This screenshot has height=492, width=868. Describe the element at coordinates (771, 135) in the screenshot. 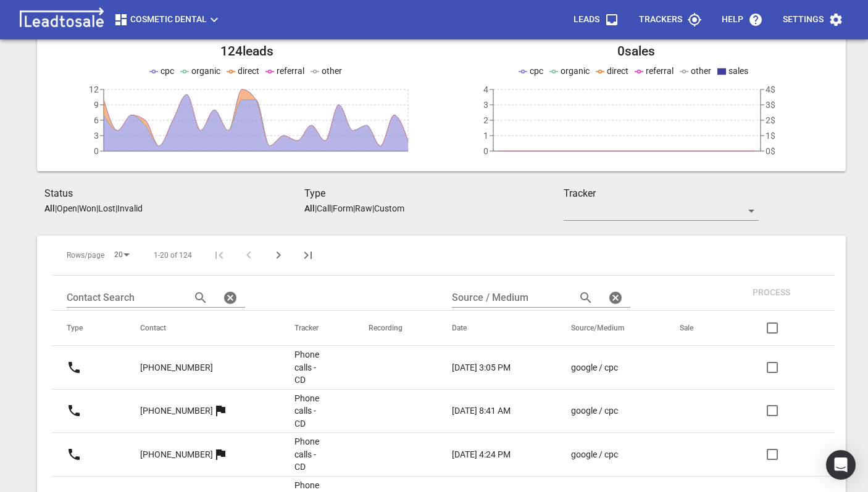

I see `tspan: 1$` at that location.